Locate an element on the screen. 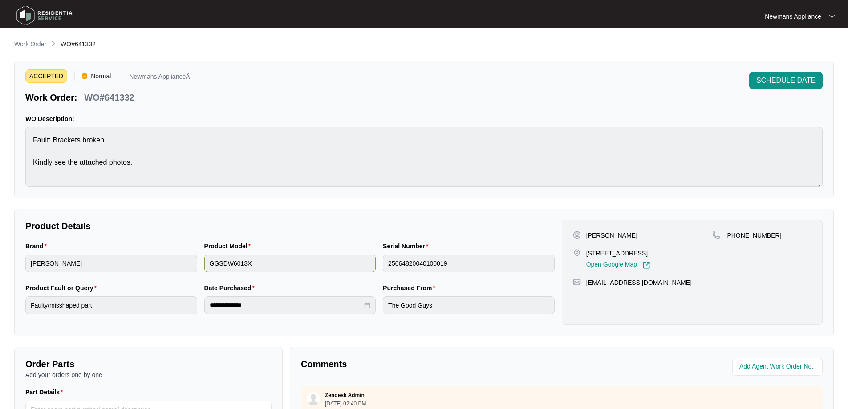 This screenshot has height=409, width=848. label: Brand is located at coordinates (38, 246).